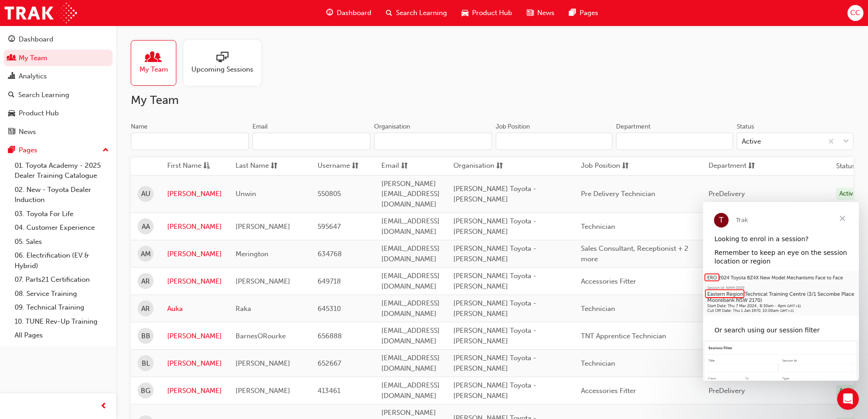 Image resolution: width=868 pixels, height=419 pixels. I want to click on span: Upcoming Sessions, so click(222, 69).